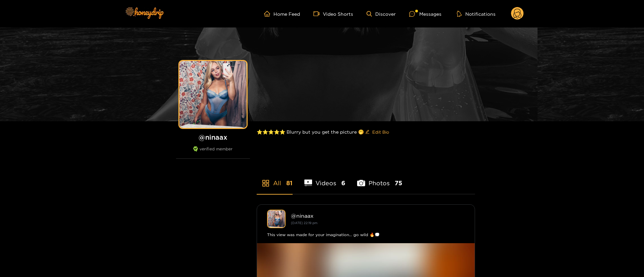 Image resolution: width=644 pixels, height=277 pixels. Describe the element at coordinates (398, 183) in the screenshot. I see `span: 75` at that location.